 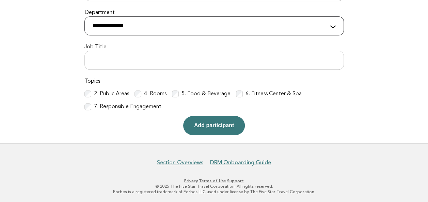 What do you see at coordinates (128, 107) in the screenshot?
I see `label: 7. Responsible Engagement` at bounding box center [128, 107].